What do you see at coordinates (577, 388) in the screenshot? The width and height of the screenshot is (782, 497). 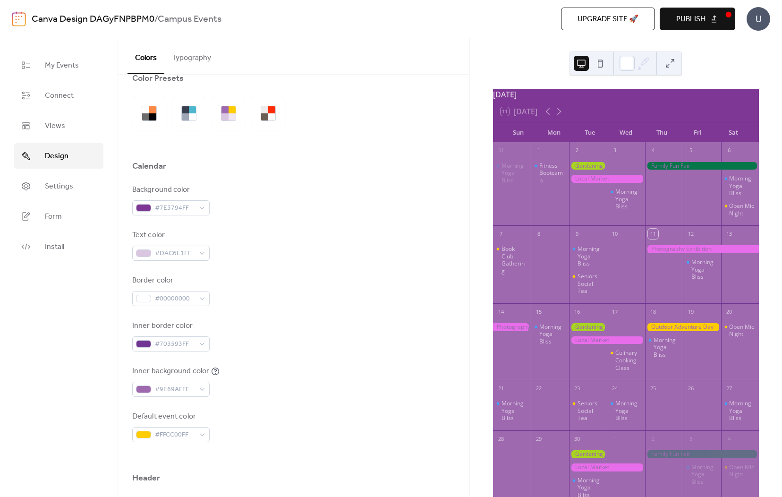 I see `div: 23` at bounding box center [577, 388].